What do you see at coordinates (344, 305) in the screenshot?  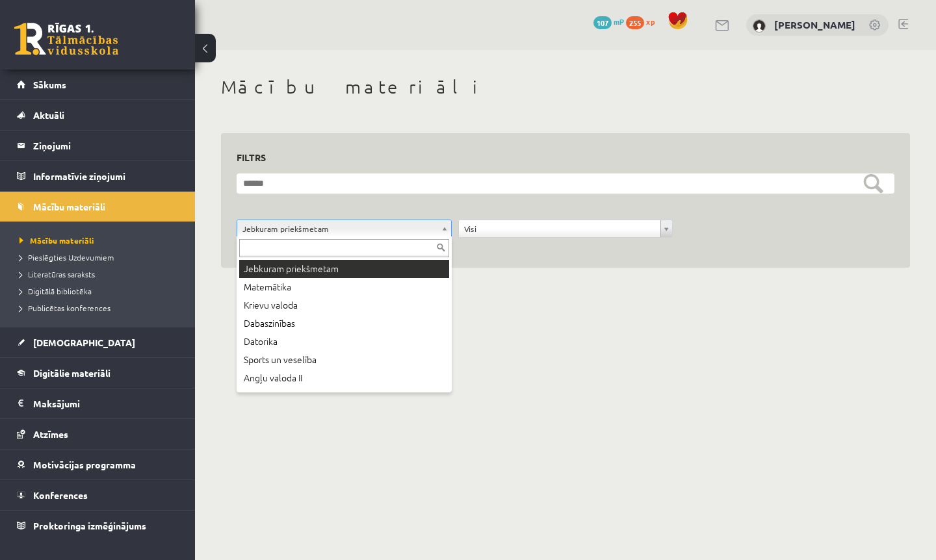 I see `div: Krievu valoda` at bounding box center [344, 305].